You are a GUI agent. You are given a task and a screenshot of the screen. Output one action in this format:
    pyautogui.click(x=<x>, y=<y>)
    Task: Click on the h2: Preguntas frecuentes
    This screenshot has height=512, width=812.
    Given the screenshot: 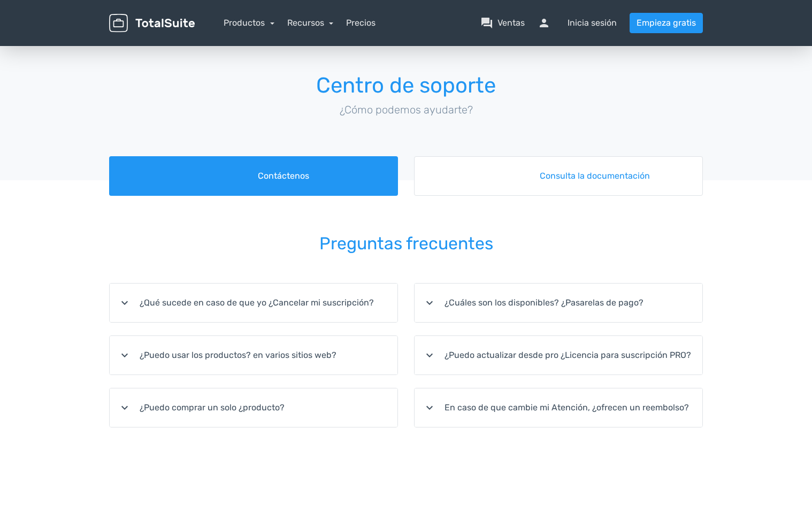 What is the action you would take?
    pyautogui.click(x=406, y=243)
    